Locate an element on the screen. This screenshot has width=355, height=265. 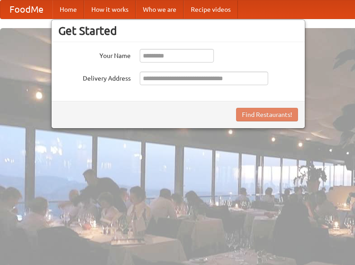
h3: Get Started is located at coordinates (178, 31).